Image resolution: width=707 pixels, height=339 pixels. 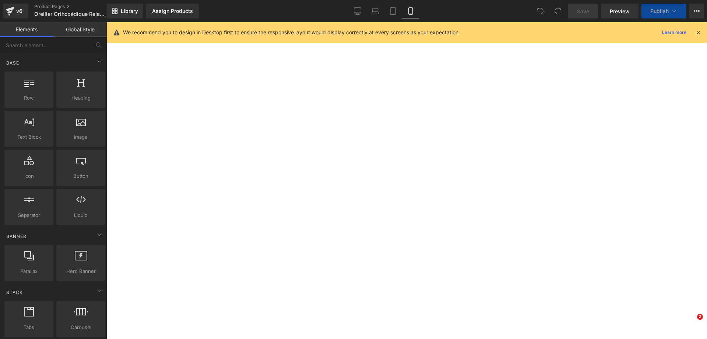 I want to click on span: Preview, so click(x=620, y=11).